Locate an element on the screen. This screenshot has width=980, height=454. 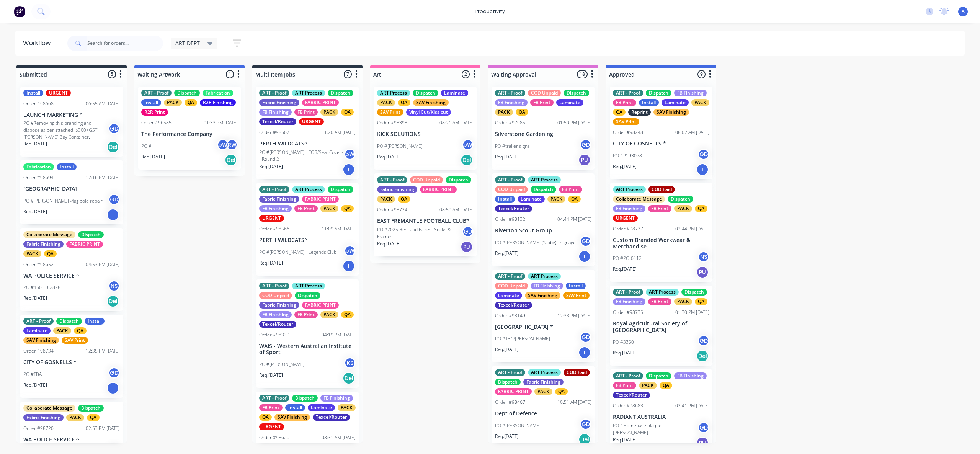
div: SAV Print is located at coordinates (576, 296).